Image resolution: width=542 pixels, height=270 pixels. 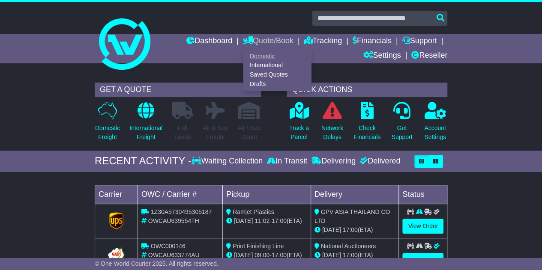 What do you see at coordinates (348, 246) in the screenshot?
I see `span: National Auctioneers` at bounding box center [348, 246].